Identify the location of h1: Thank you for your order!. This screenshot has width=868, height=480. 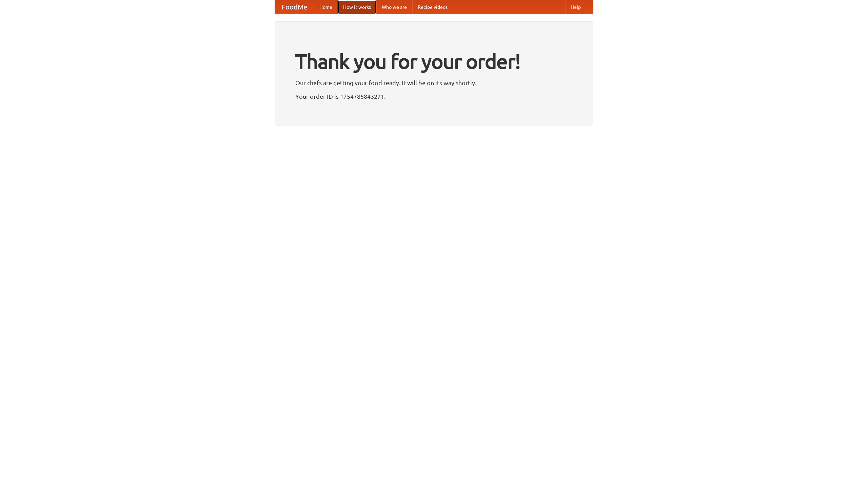
(434, 61).